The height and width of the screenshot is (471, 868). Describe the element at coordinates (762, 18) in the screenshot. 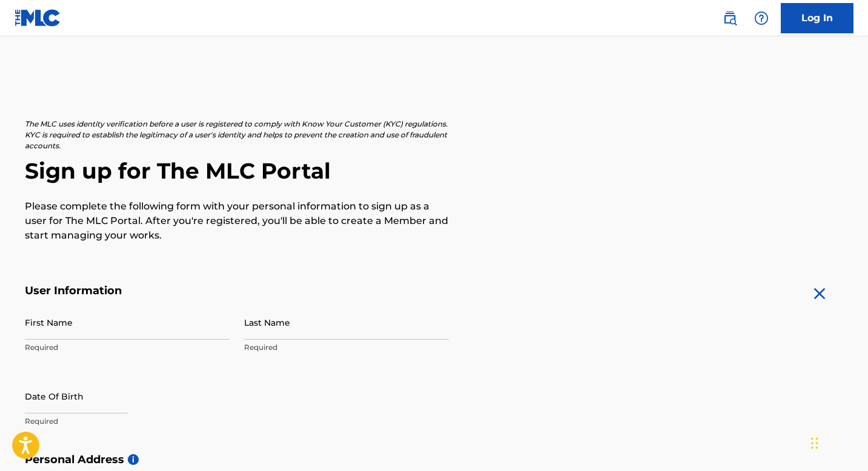

I see `div: Help` at that location.